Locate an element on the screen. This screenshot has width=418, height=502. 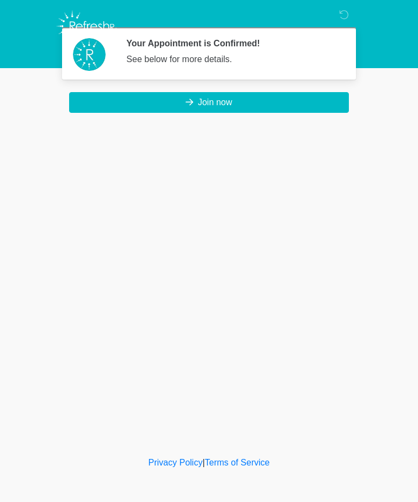
div: See below for more details. is located at coordinates (231, 59).